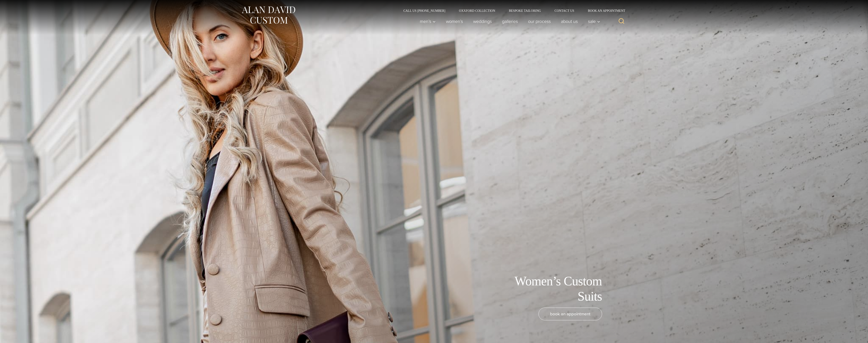  What do you see at coordinates (509, 21) in the screenshot?
I see `a: Galleries` at bounding box center [509, 21].